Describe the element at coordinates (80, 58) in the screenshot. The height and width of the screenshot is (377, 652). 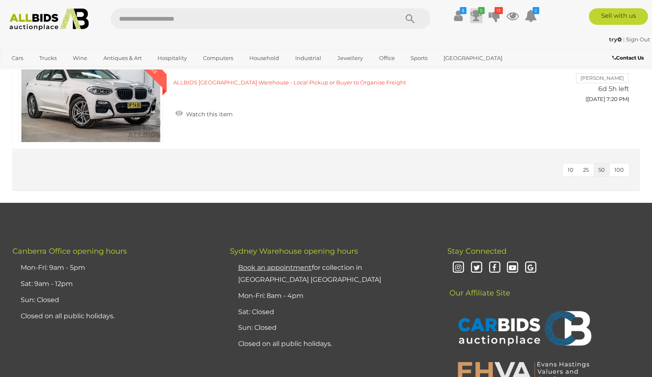
I see `a: Wine` at that location.